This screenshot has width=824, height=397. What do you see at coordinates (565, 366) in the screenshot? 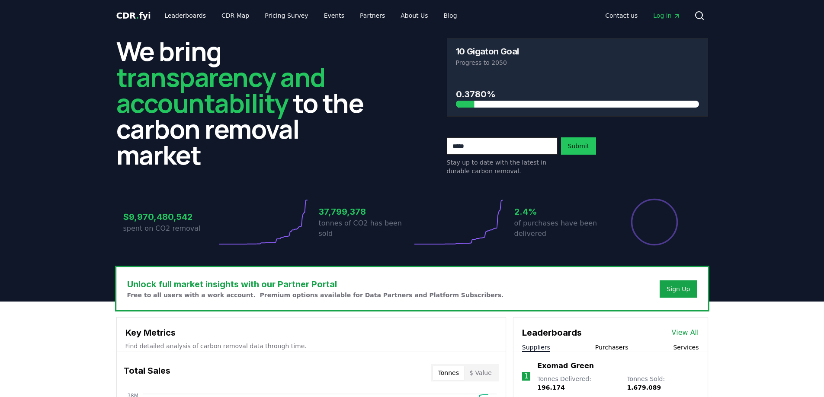
I see `a: Exomad Green` at bounding box center [565, 366].